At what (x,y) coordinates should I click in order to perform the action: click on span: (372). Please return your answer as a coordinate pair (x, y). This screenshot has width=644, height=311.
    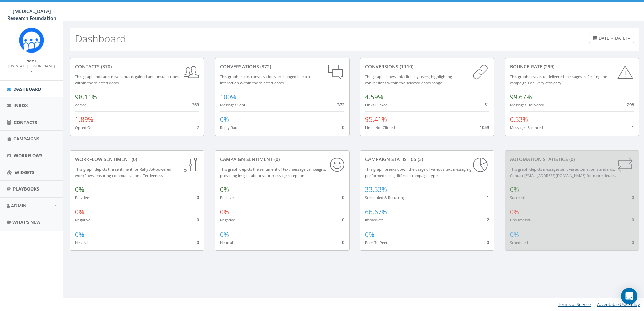
    Looking at the image, I should click on (265, 66).